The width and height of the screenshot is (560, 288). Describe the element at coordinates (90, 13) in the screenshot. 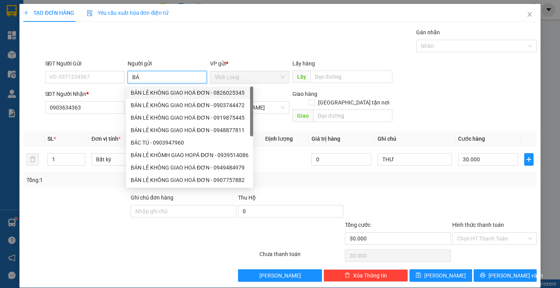

I see `img: icon` at that location.